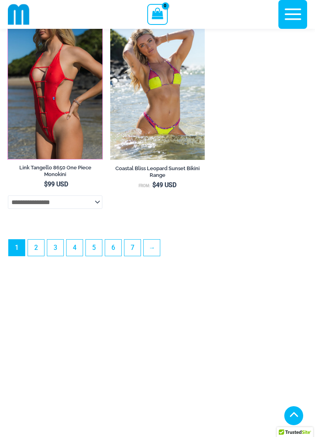 The height and width of the screenshot is (437, 315). Describe the element at coordinates (158, 249) in the screenshot. I see `nav: Product Pagination` at that location.